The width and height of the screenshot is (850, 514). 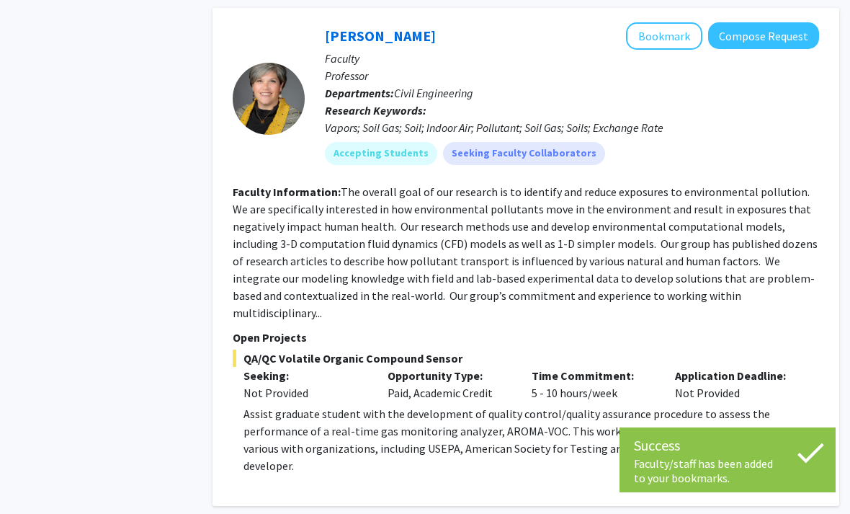 What do you see at coordinates (449, 376) in the screenshot?
I see `p: Opportunity Type:` at bounding box center [449, 376].